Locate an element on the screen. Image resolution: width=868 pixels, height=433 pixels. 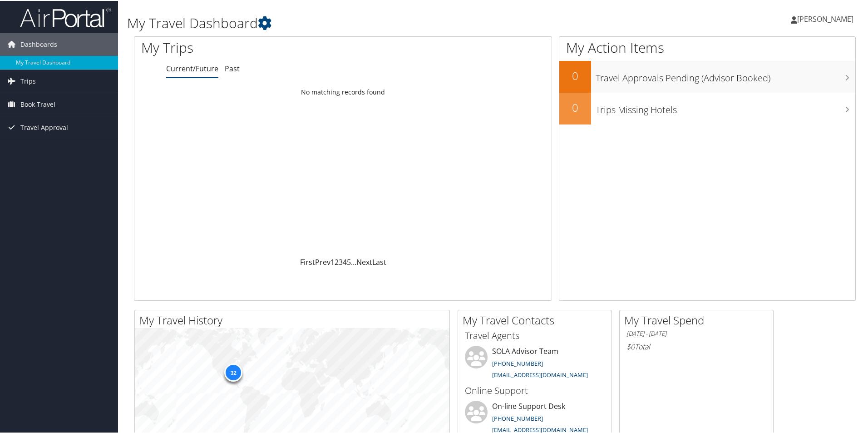
a: First is located at coordinates (308, 261).